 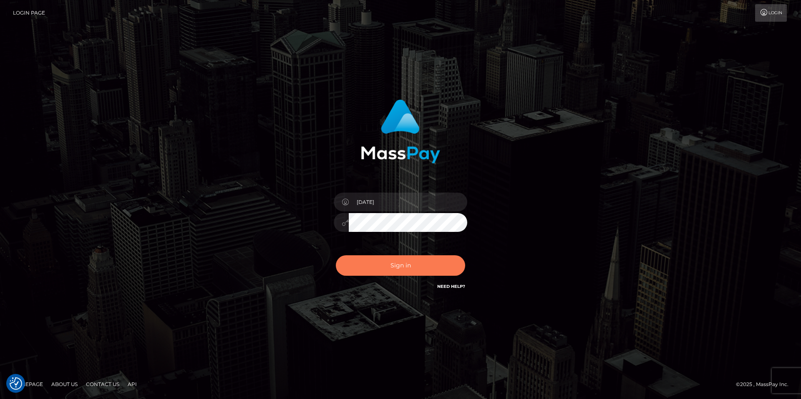 I want to click on a: Login Page, so click(x=29, y=13).